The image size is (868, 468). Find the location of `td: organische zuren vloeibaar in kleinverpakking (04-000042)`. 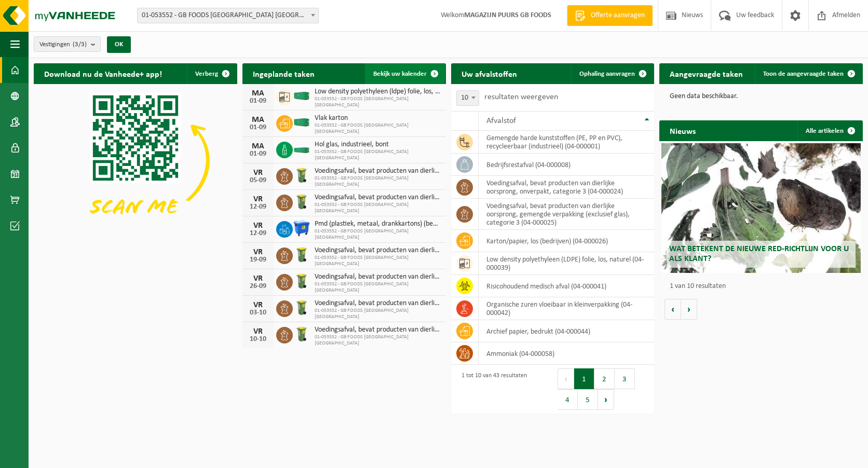

td: organische zuren vloeibaar in kleinverpakking (04-000042) is located at coordinates (566, 309).